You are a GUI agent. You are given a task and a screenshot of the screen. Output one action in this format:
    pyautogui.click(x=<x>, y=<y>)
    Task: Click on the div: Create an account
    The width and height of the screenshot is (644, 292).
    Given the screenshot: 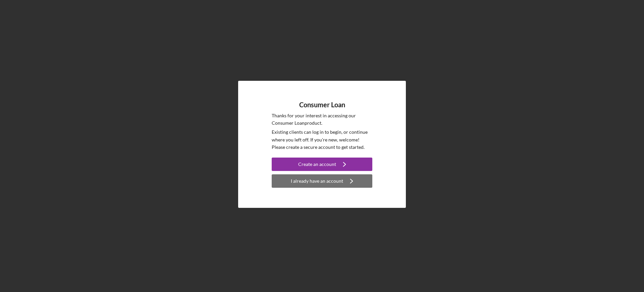 What is the action you would take?
    pyautogui.click(x=317, y=164)
    